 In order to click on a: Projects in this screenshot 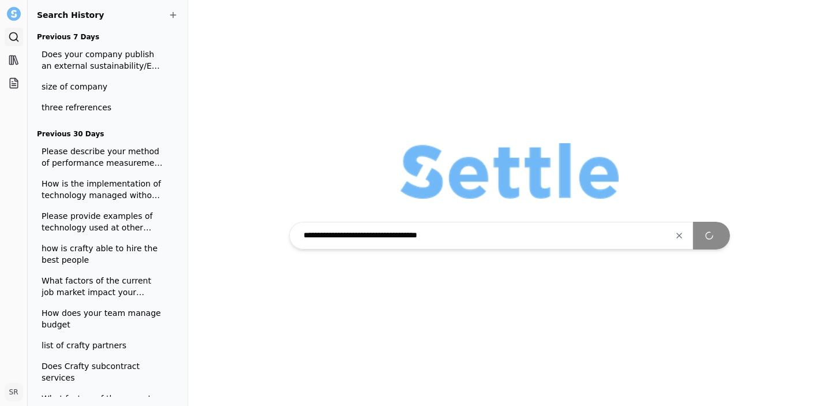, I will do `click(14, 83)`.